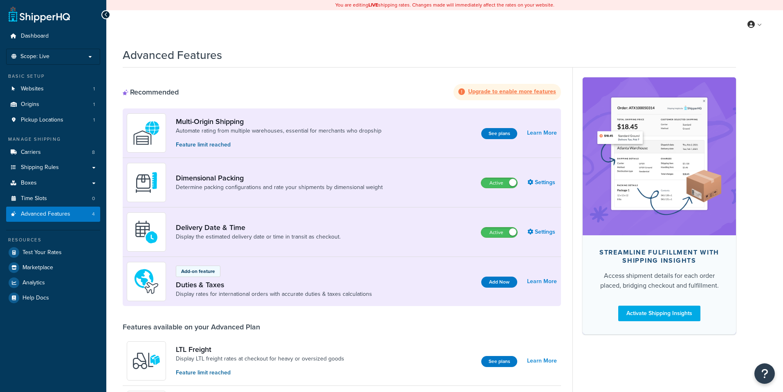  Describe the element at coordinates (42, 252) in the screenshot. I see `span: Test Your Rates` at that location.